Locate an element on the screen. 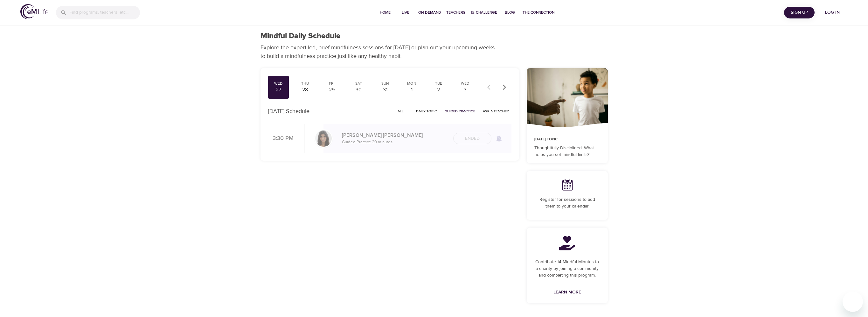 This screenshot has height=317, width=868. img: logo is located at coordinates (34, 11).